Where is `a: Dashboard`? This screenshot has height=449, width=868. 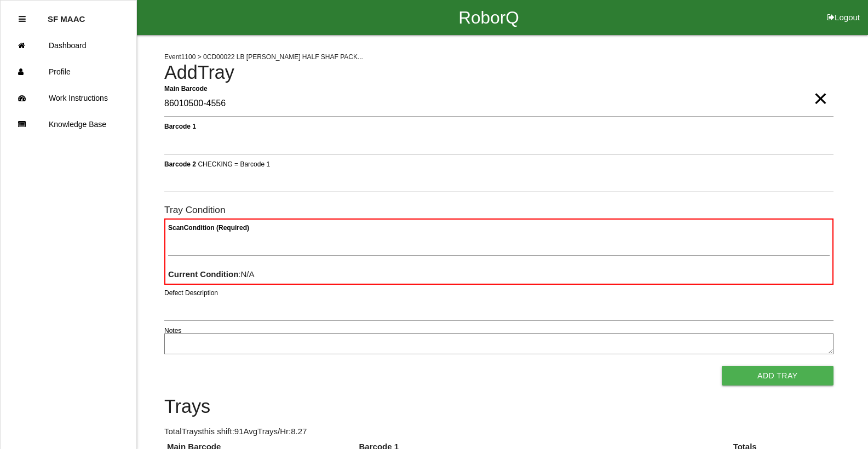 a: Dashboard is located at coordinates (69, 45).